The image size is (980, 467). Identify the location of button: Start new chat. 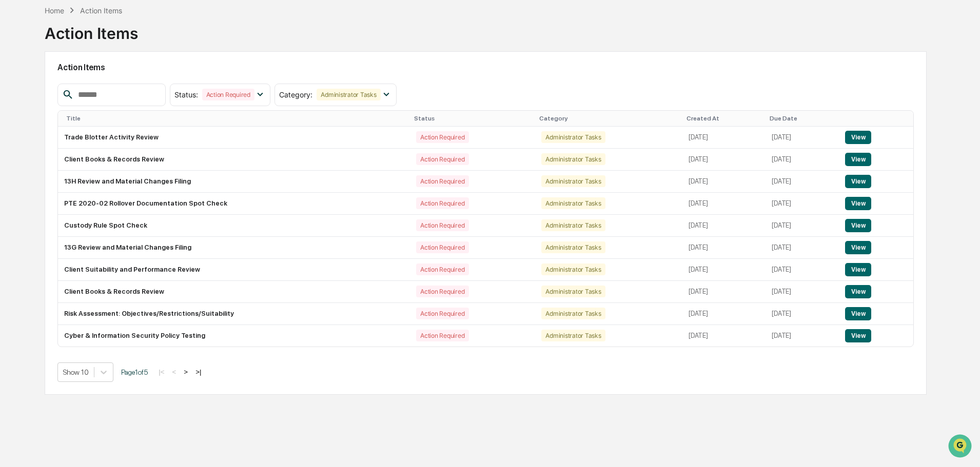
(181, 88).